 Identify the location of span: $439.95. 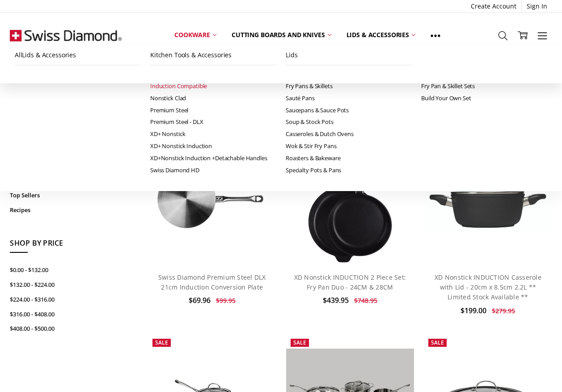
(336, 300).